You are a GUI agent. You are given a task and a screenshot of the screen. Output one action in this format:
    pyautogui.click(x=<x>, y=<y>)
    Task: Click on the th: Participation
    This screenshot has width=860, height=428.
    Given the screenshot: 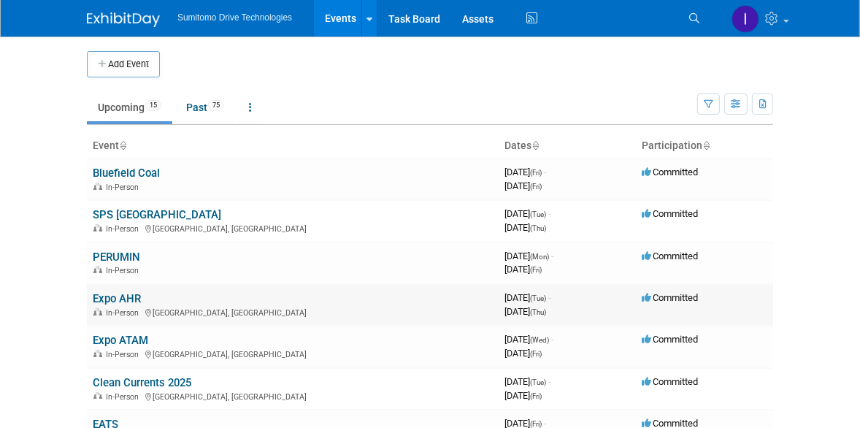 What is the action you would take?
    pyautogui.click(x=704, y=146)
    